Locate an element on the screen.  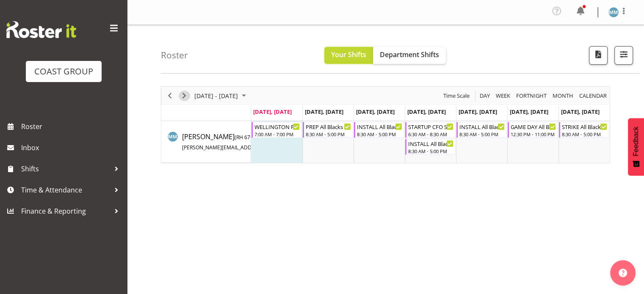
span: Roster is located at coordinates (72, 126).